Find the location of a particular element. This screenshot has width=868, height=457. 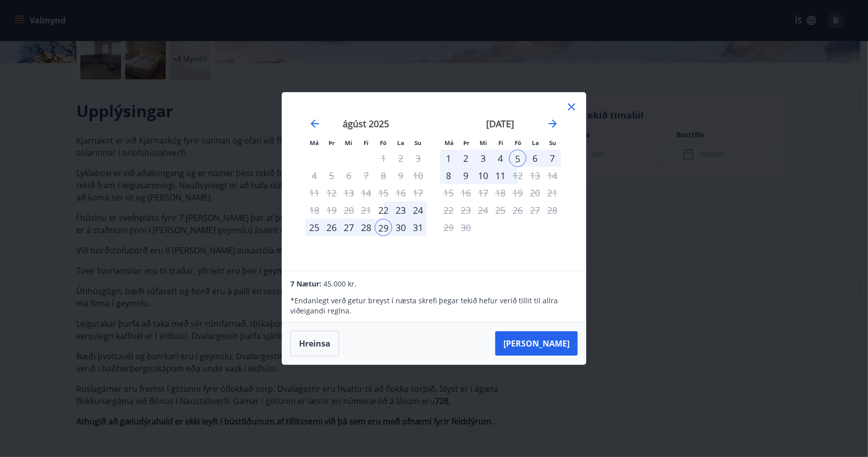

td: Not available. þriðjudagur, 30. september 2025 is located at coordinates (466, 227).